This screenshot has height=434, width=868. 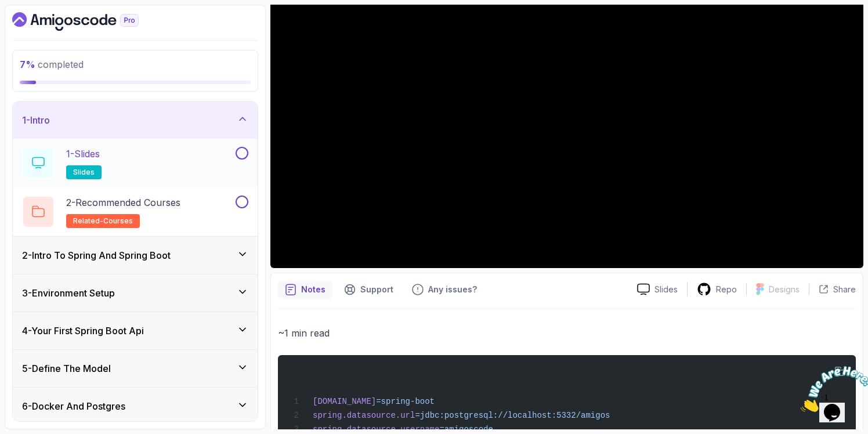 I want to click on div: CloseChat attention grabber, so click(x=36, y=28).